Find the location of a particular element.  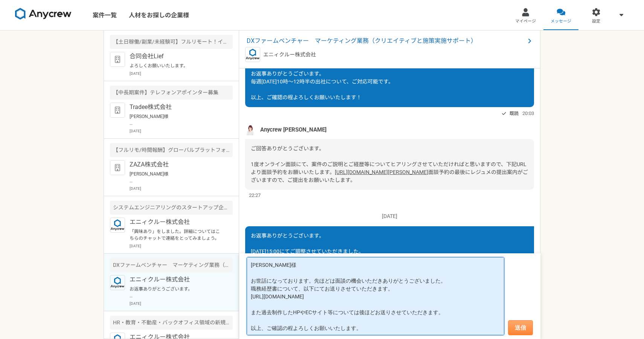

button: 送信 is located at coordinates (520, 328).